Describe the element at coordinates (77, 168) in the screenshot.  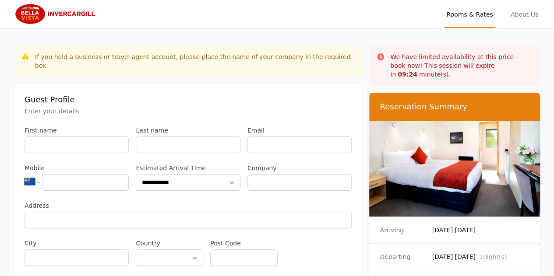
I see `label: Mobile` at that location.